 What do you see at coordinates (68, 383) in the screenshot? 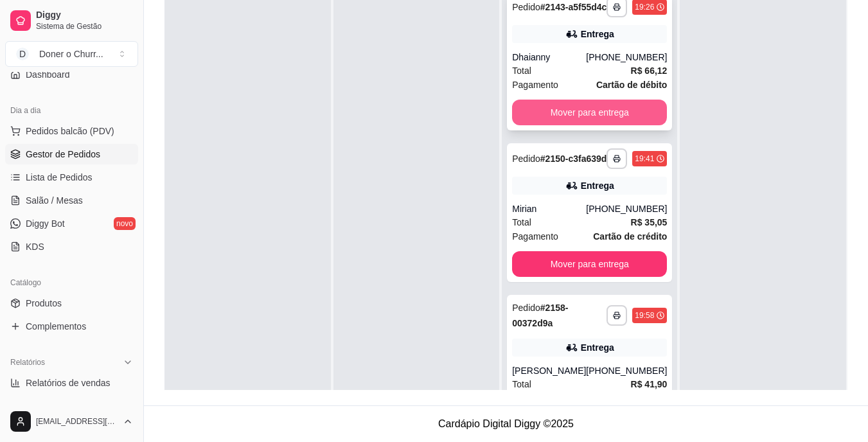
I see `span: Relatórios de vendas` at bounding box center [68, 383].